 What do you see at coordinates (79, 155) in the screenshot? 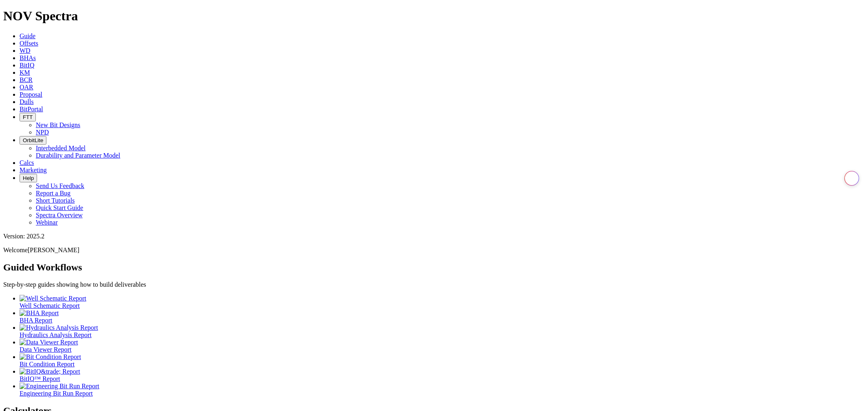
I see `a: Durability and Parameter Model` at bounding box center [79, 155].